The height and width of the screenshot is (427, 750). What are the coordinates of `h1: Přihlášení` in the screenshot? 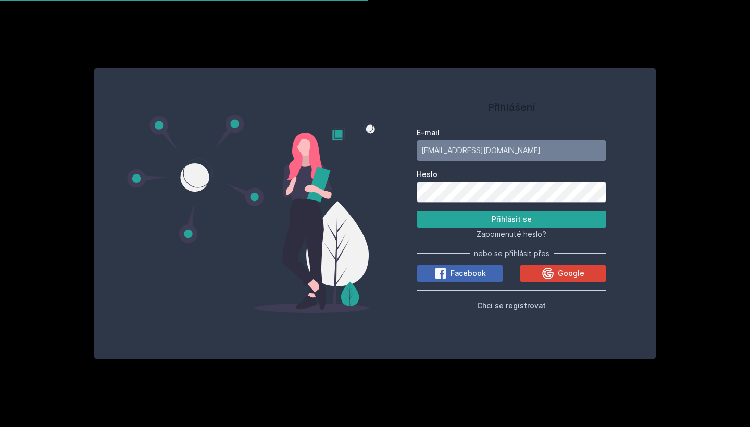 It's located at (511, 107).